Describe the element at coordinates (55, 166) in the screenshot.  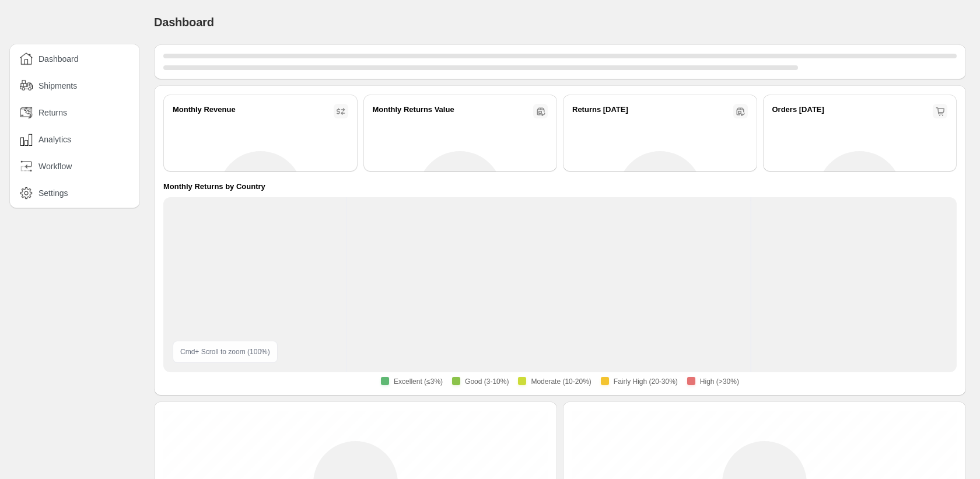
I see `span: Workflow` at that location.